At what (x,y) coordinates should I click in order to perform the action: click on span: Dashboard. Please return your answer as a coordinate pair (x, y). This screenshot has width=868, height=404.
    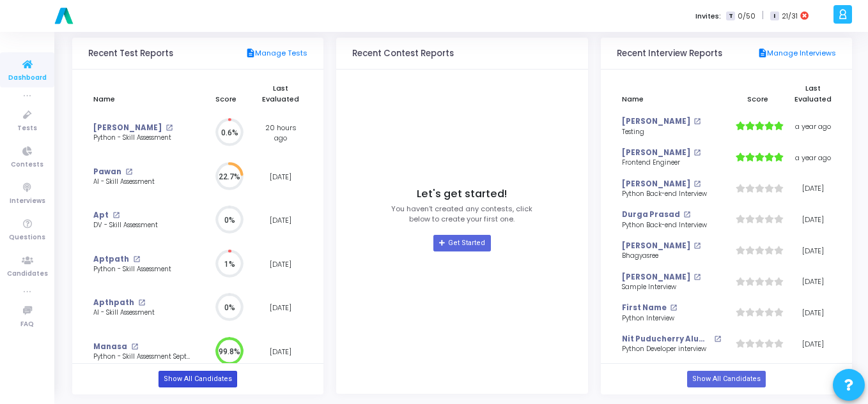
    Looking at the image, I should click on (27, 78).